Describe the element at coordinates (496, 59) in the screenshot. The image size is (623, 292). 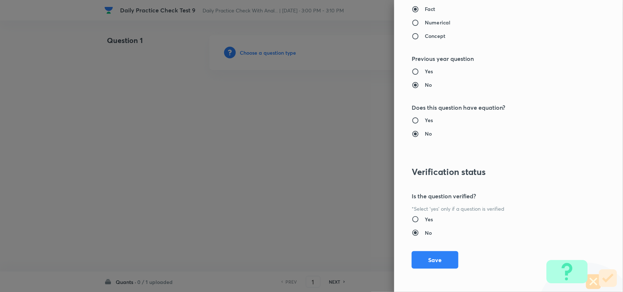
I see `h5: Previous year question` at that location.